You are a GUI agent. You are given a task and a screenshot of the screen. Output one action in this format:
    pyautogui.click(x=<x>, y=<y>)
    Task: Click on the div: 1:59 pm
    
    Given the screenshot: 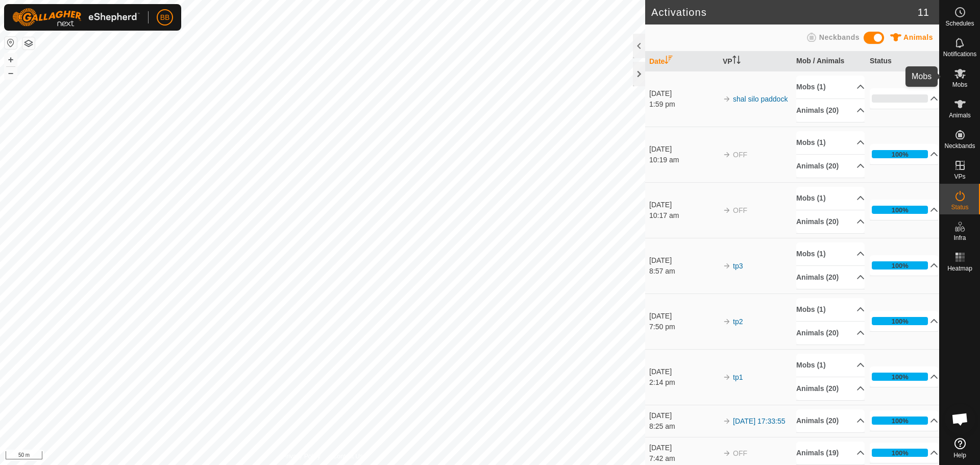 What is the action you would take?
    pyautogui.click(x=683, y=104)
    